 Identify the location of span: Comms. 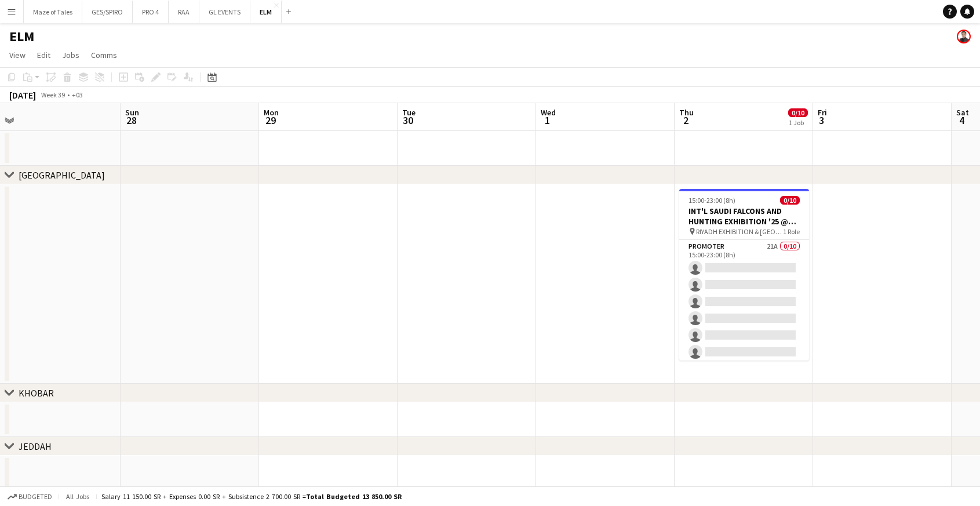
(104, 55).